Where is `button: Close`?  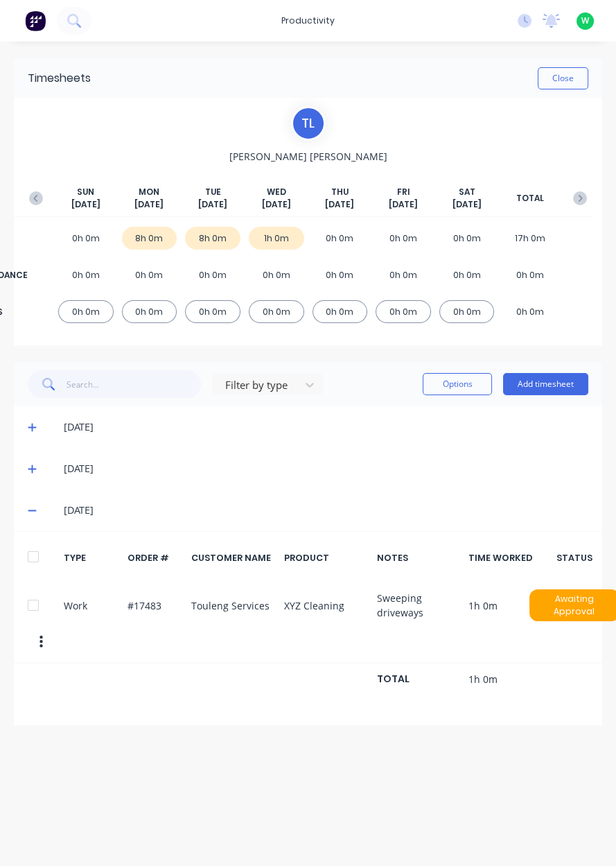 button: Close is located at coordinates (562, 78).